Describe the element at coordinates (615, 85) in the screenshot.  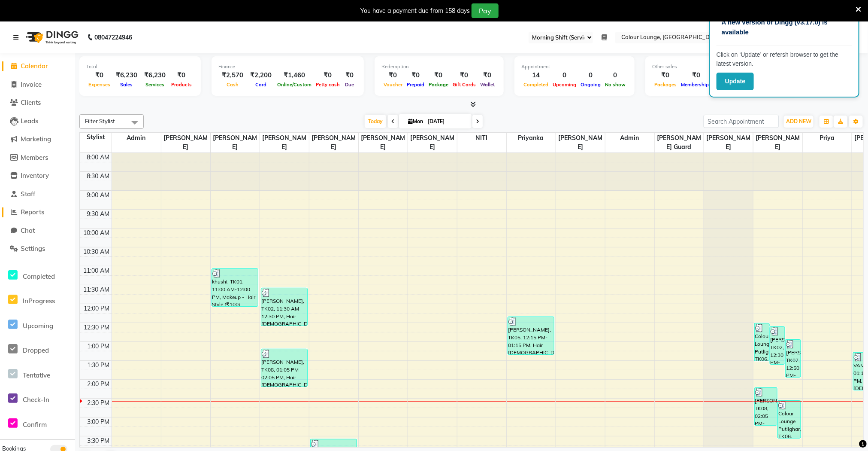
I see `span: No show` at that location.